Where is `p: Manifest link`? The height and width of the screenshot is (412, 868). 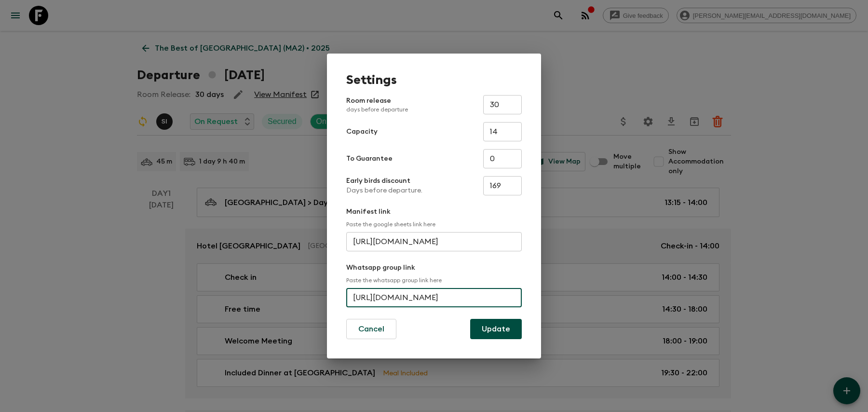 p: Manifest link is located at coordinates (434, 212).